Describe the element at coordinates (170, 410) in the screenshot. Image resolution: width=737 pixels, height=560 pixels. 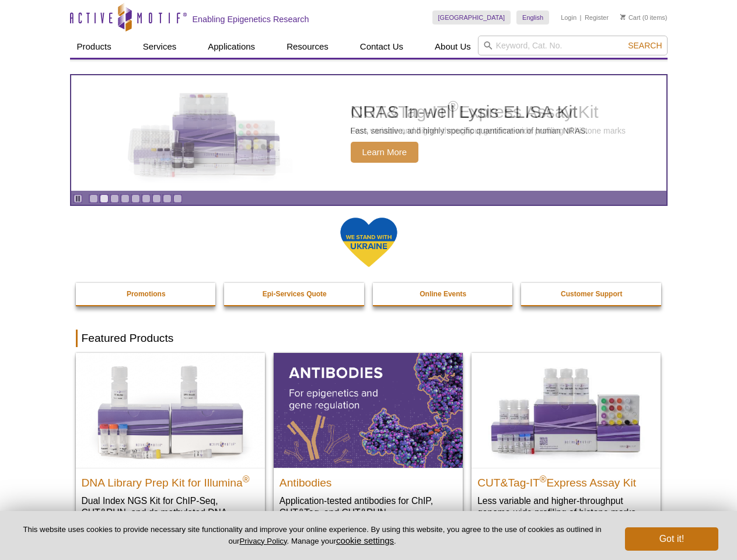
I see `img: DNA Library Prep Kit for Illumina` at that location.